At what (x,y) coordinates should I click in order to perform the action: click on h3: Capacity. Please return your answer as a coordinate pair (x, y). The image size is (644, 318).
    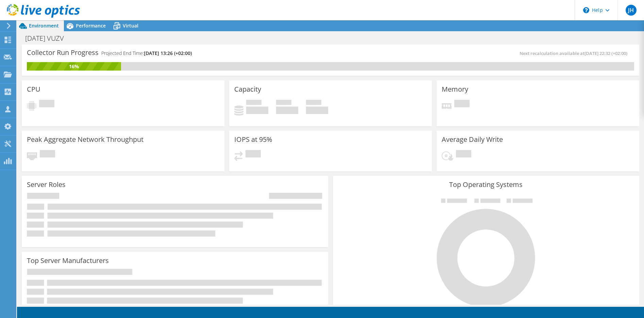
    Looking at the image, I should click on (248, 89).